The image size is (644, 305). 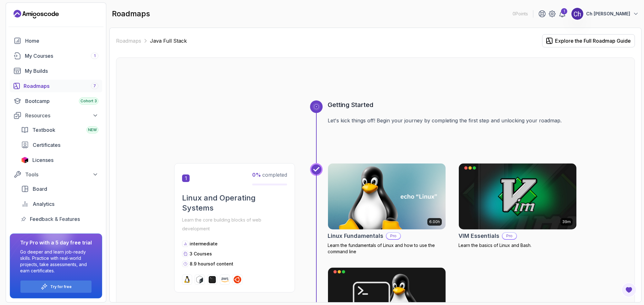 What do you see at coordinates (577, 14) in the screenshot?
I see `img: user profile image` at bounding box center [577, 14].